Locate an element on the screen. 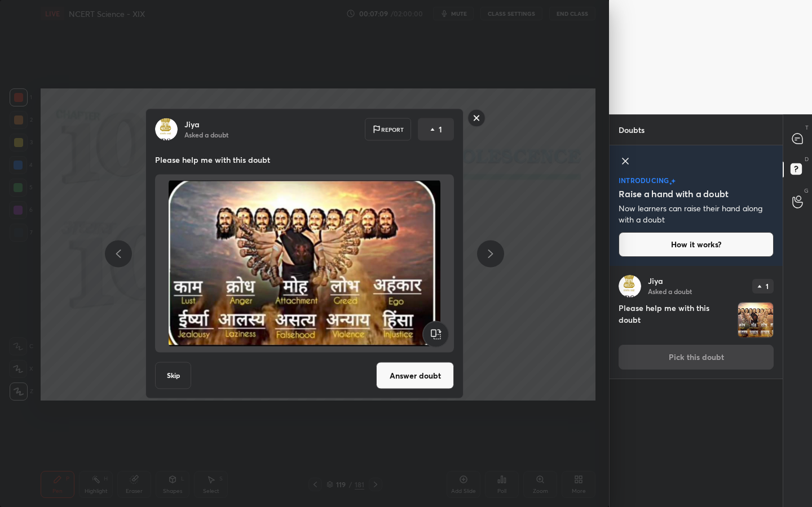 This screenshot has width=812, height=507. p: D is located at coordinates (806, 159).